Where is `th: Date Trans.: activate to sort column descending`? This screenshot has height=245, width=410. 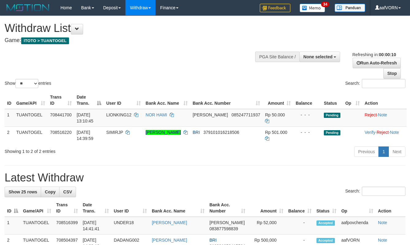 th: Date Trans.: activate to sort column descending is located at coordinates (89, 100).